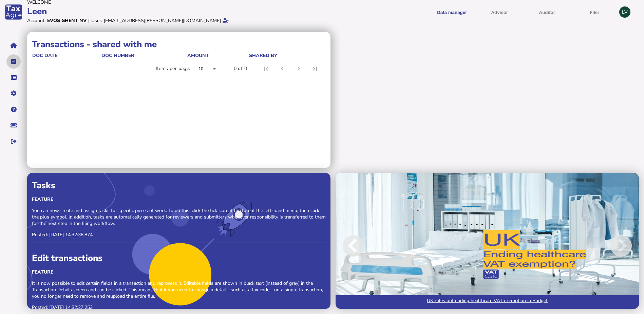  I want to click on button: Filer, so click(594, 12).